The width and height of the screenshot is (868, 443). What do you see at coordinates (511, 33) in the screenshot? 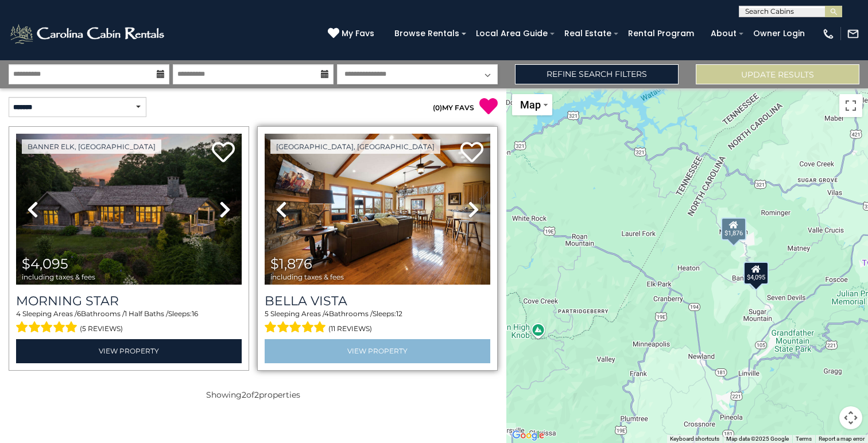
I see `a: Local Area Guide` at bounding box center [511, 33].